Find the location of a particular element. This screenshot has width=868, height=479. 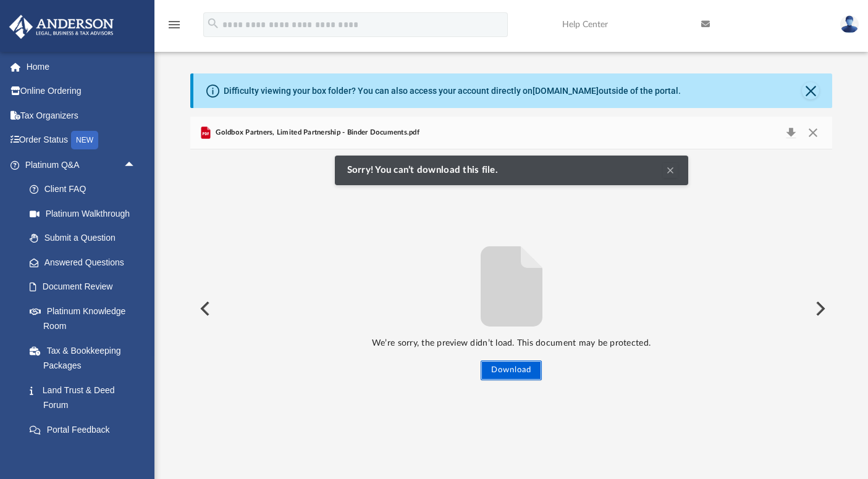

span: Goldbox Partners, Limited Partnership - Binder Documents.pdf is located at coordinates (316, 133).